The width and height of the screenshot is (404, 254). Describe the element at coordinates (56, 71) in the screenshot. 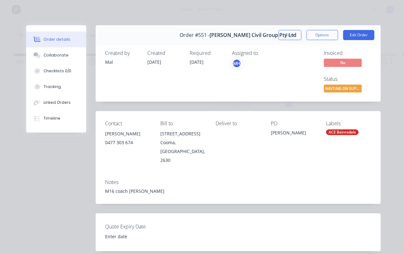

I see `button: Checklists 0/0` at that location.